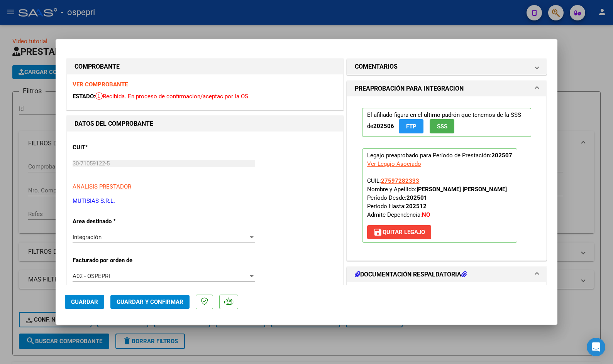  Describe the element at coordinates (87, 237) in the screenshot. I see `span: Integración` at that location.